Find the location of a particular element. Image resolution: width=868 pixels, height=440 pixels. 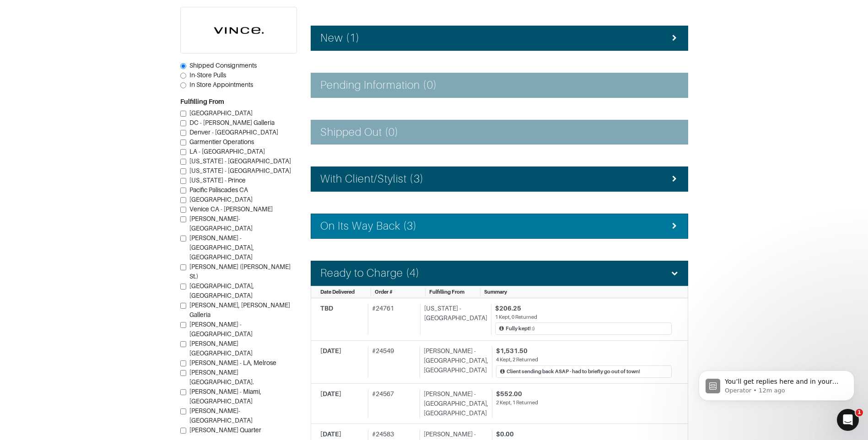

span: TBD is located at coordinates (327, 308).